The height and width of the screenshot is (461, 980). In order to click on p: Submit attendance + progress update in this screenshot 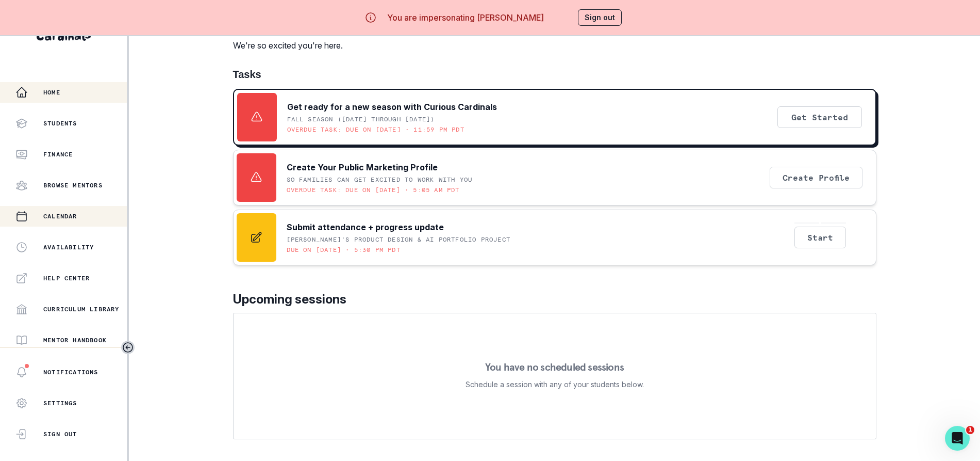, I will do `click(365, 227)`.